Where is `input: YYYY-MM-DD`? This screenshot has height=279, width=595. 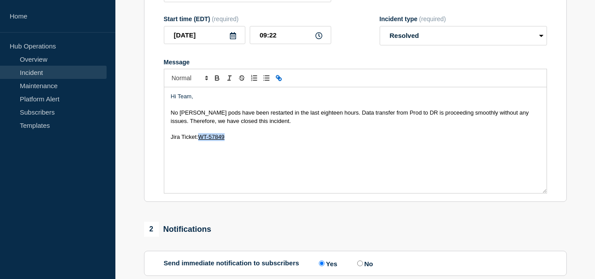
input: YYYY-MM-DD is located at coordinates (204, 35).